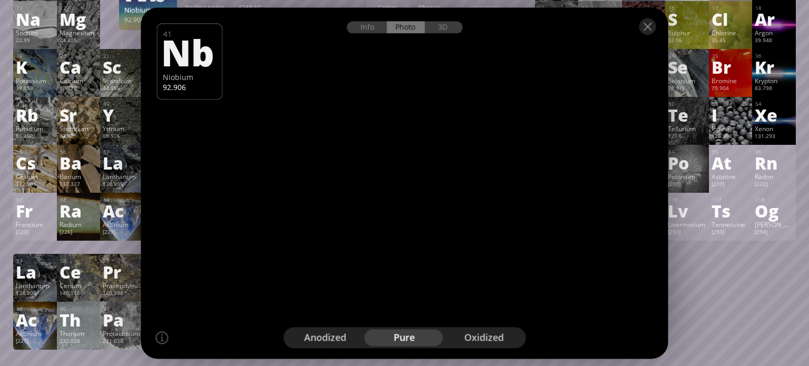 The width and height of the screenshot is (809, 366). Describe the element at coordinates (78, 176) in the screenshot. I see `div: Barium` at that location.